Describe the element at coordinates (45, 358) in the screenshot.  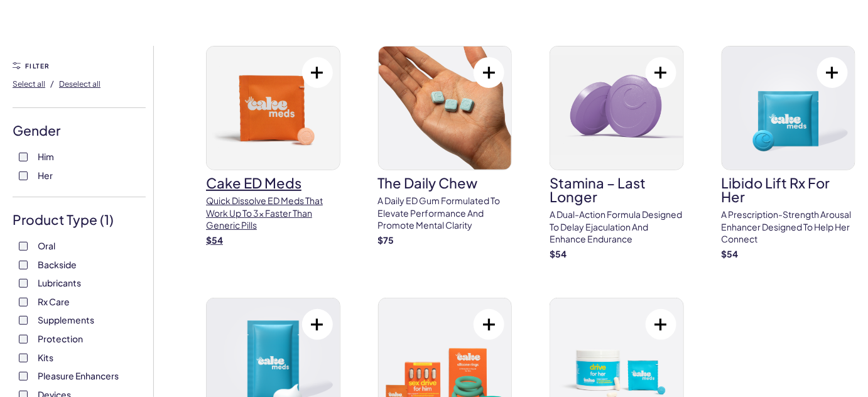
I see `span: Kits` at that location.